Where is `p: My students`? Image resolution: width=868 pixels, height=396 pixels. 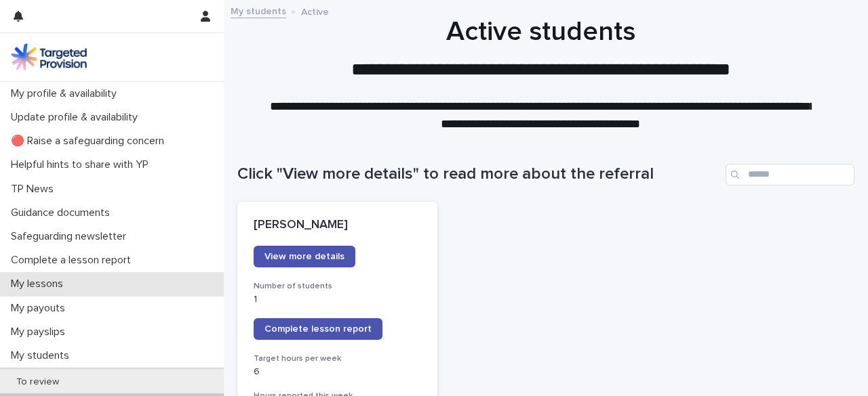 p: My students is located at coordinates (43, 355).